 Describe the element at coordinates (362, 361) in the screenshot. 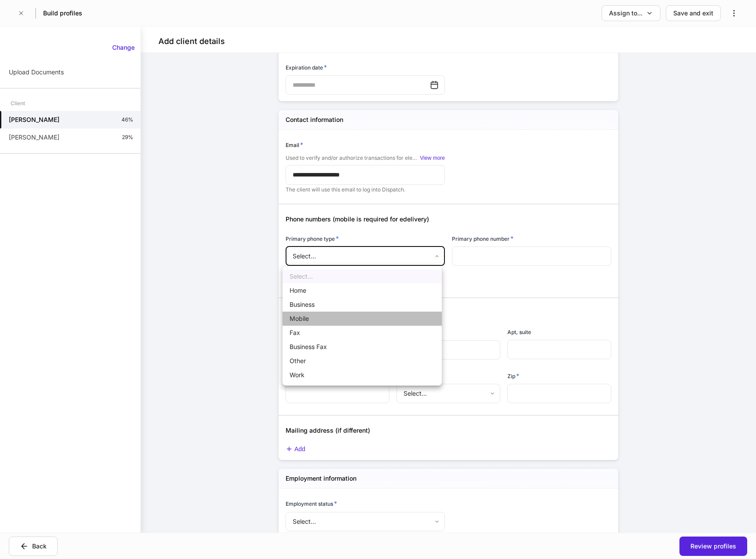

I see `li: Other` at that location.